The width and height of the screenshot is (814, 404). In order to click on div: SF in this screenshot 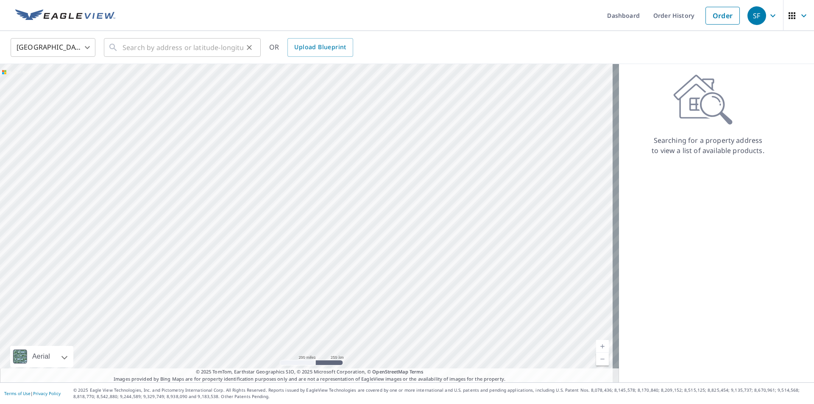, I will do `click(757, 16)`.